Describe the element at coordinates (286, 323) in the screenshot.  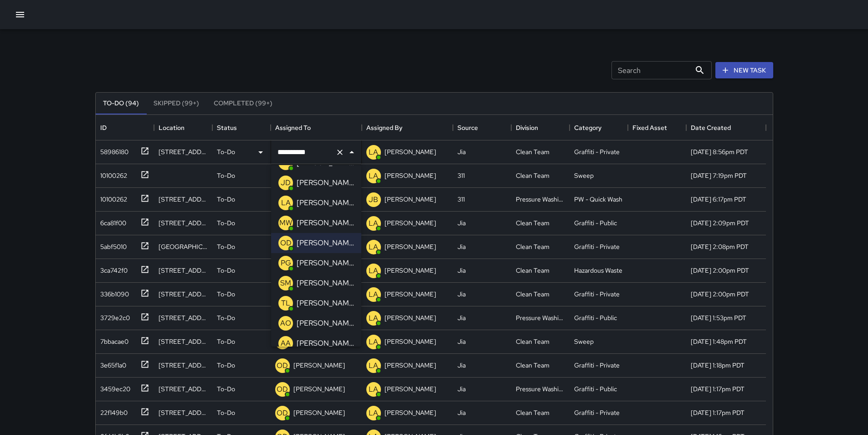
I see `p: AO` at that location.